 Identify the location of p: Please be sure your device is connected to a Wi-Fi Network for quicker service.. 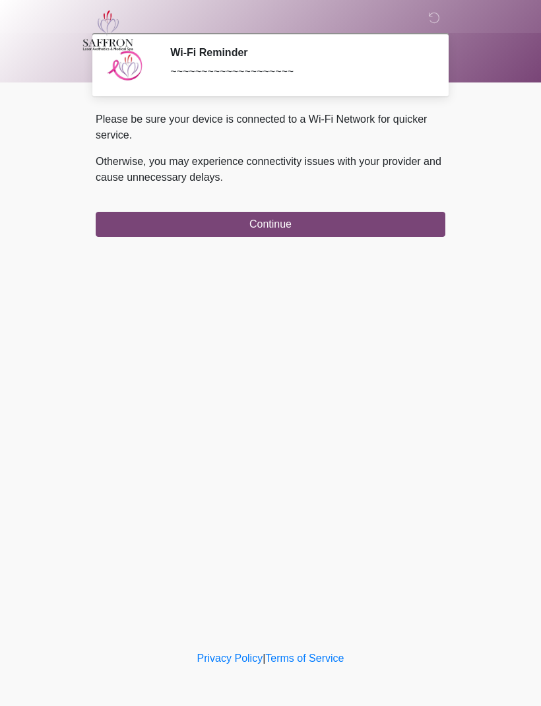
(271, 127).